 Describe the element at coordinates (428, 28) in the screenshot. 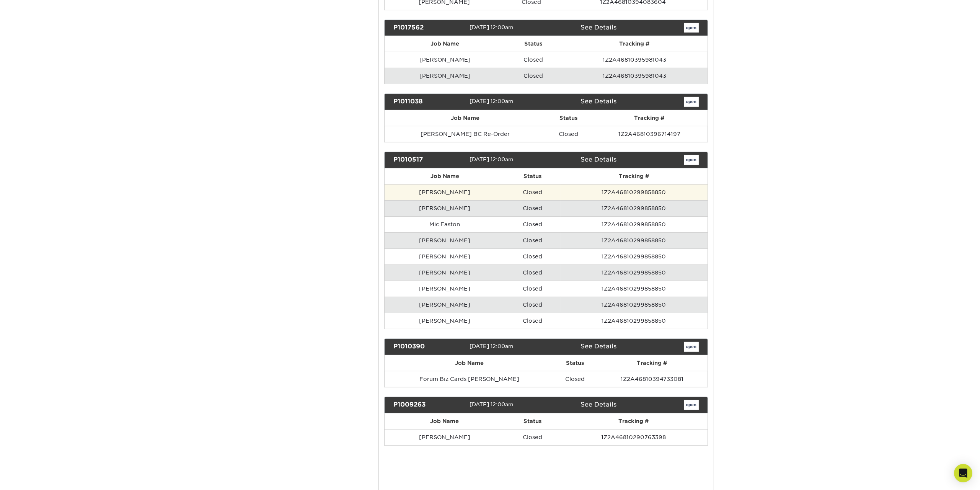

I see `div: P1017562` at that location.